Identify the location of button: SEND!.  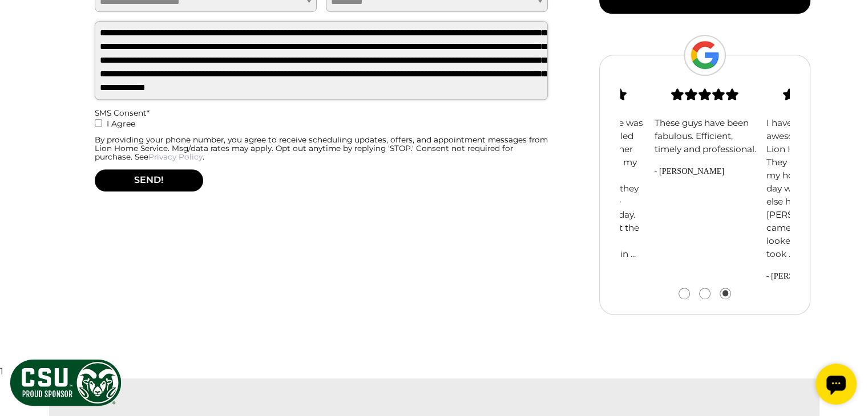
(149, 180).